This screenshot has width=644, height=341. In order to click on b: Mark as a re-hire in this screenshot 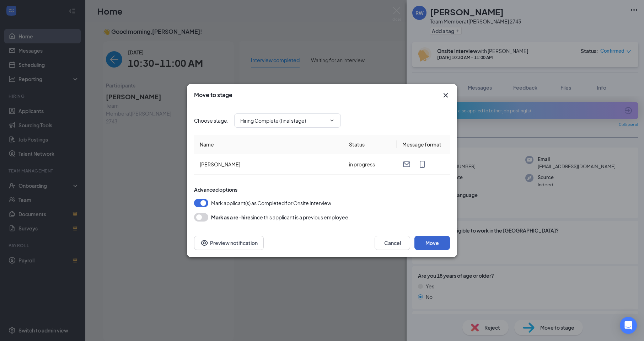, I will do `click(231, 217)`.